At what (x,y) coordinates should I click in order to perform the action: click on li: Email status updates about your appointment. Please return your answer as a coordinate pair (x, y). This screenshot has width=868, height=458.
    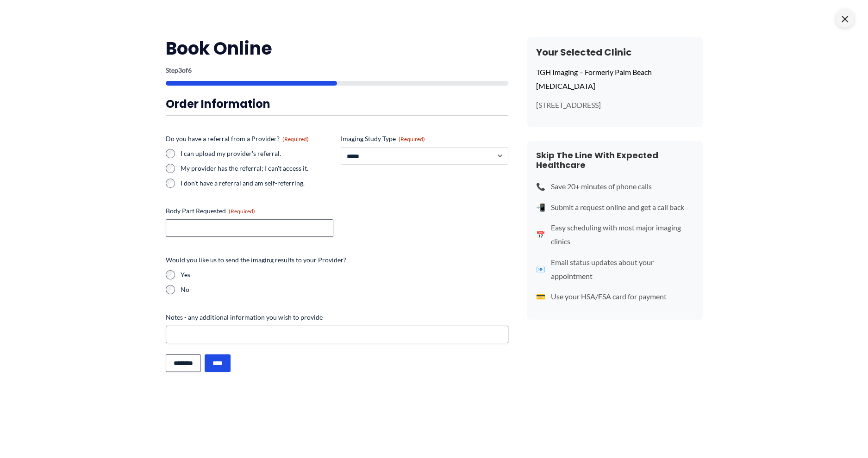
    Looking at the image, I should click on (615, 269).